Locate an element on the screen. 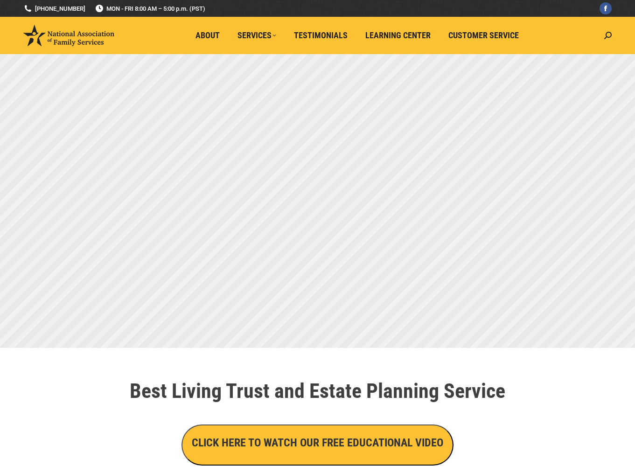  span: About is located at coordinates (208, 35).